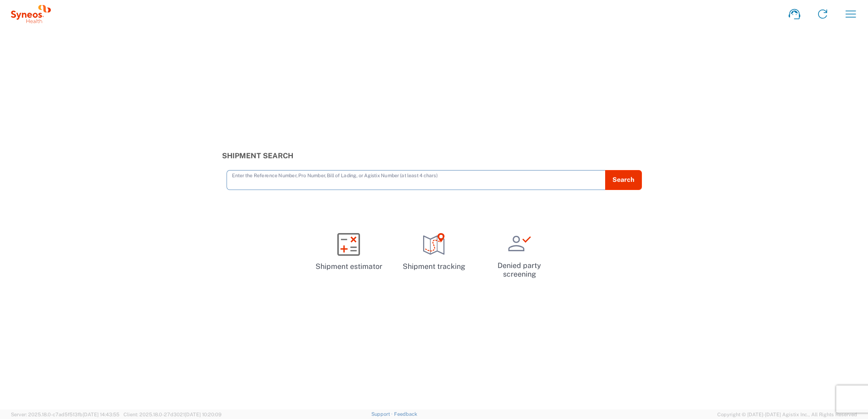  Describe the element at coordinates (382, 414) in the screenshot. I see `a: Support` at that location.